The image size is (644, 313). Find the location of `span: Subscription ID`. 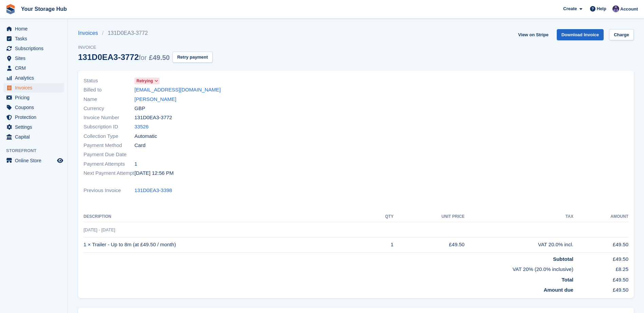

span: Subscription ID is located at coordinates (109, 126).